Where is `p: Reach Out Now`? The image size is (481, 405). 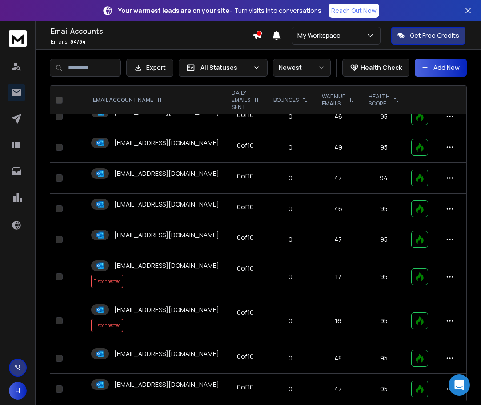 p: Reach Out Now is located at coordinates (354, 11).